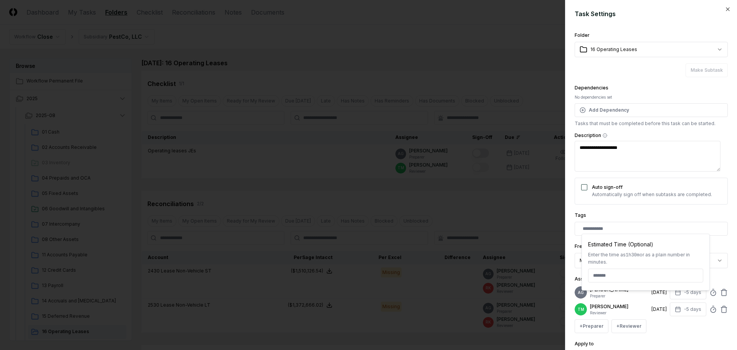  Describe the element at coordinates (619, 296) in the screenshot. I see `p: Preparer` at that location.